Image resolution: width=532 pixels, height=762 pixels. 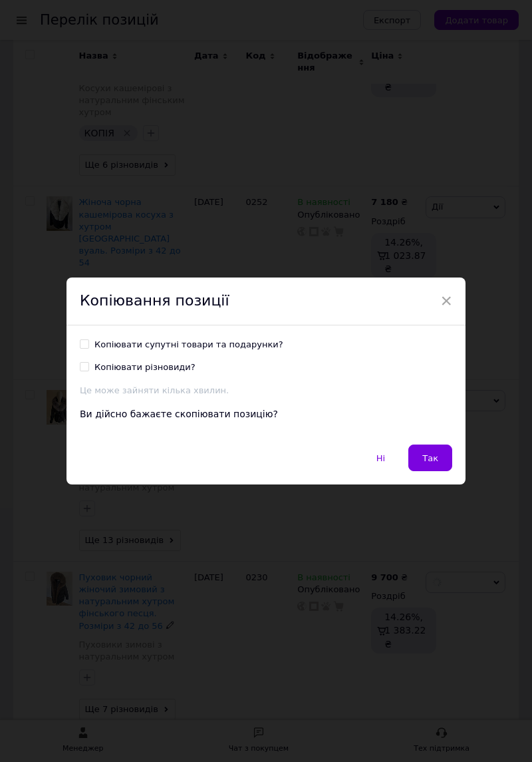 What do you see at coordinates (189, 344) in the screenshot?
I see `div: Копіювати супутні товари та подарунки?` at bounding box center [189, 344].